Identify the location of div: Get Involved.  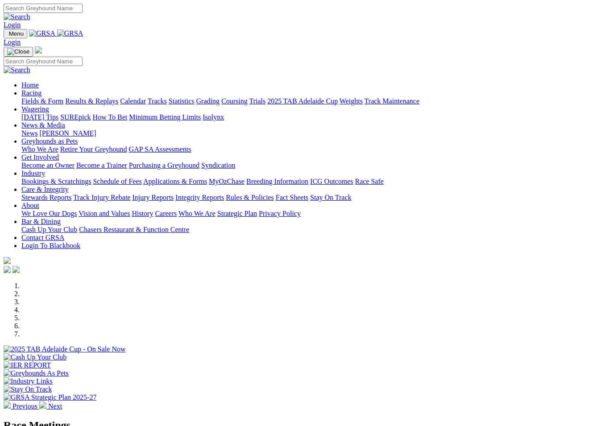
(316, 166).